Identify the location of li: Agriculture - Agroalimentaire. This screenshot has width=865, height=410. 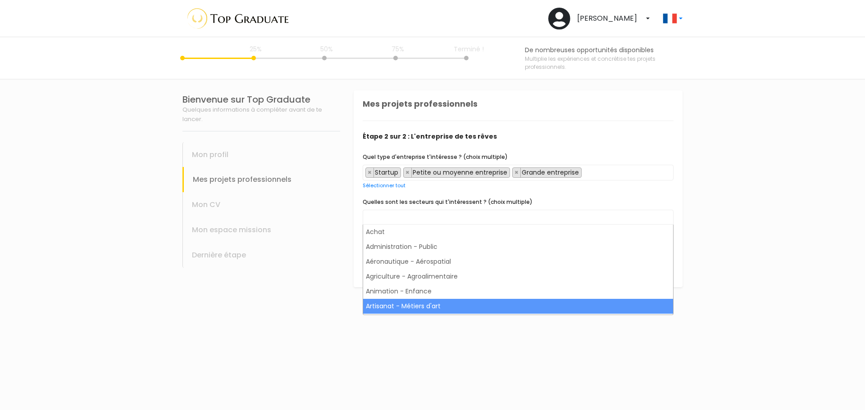
(518, 276).